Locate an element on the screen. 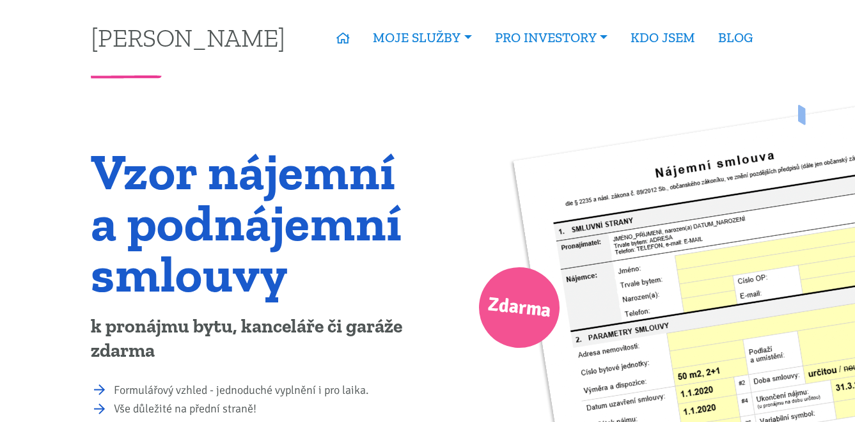 The image size is (855, 422). p: k pronájmu bytu, kanceláře či garáže zdarma is located at coordinates (255, 339).